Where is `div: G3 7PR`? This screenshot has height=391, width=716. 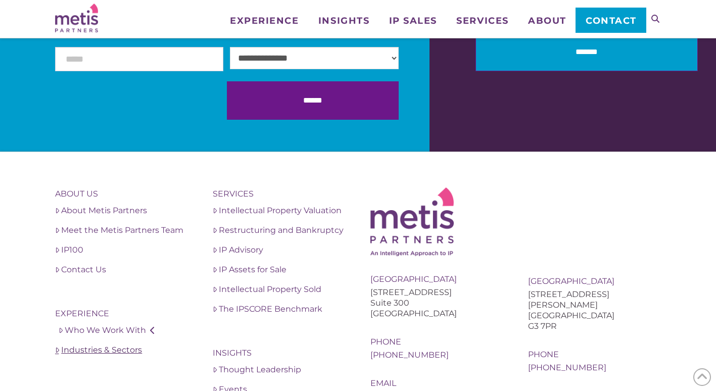 div: G3 7PR is located at coordinates (595, 326).